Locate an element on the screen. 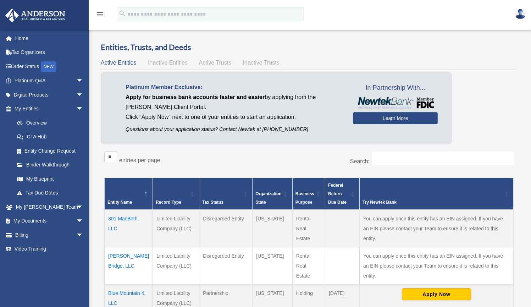 This screenshot has width=531, height=307. a: Billingarrow_drop_down is located at coordinates (49, 235).